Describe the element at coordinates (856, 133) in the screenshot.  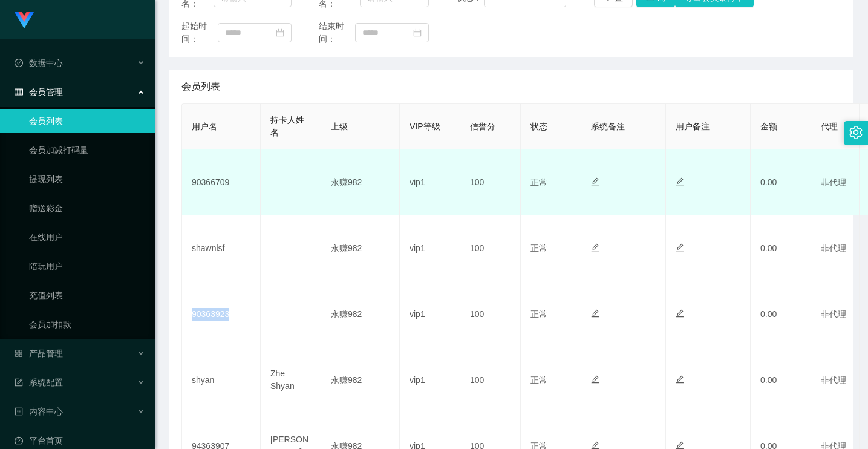
I see `i: 图标: setting` at that location.